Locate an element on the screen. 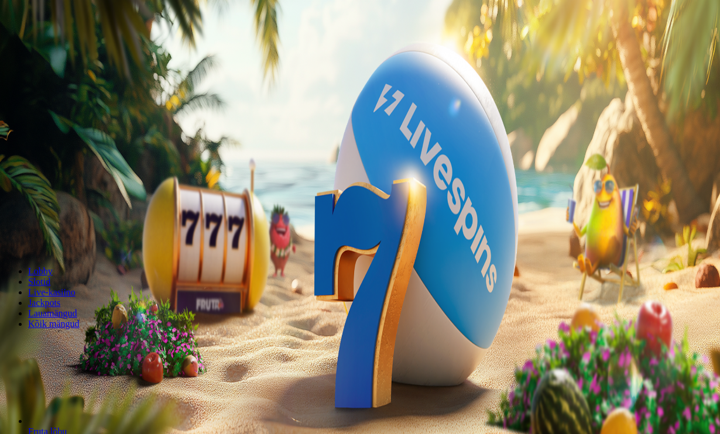 This screenshot has width=720, height=434. header: Lobby is located at coordinates (360, 298).